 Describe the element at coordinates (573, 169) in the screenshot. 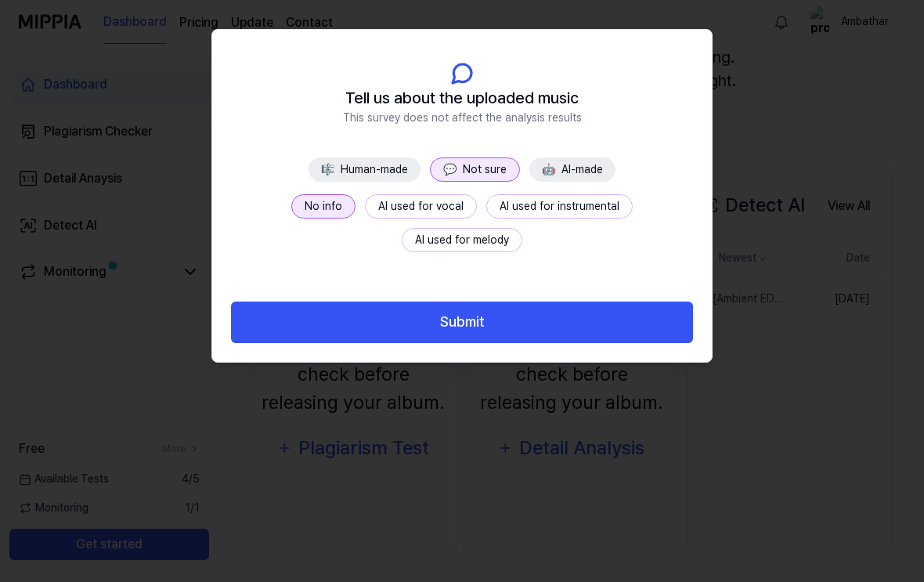

I see `button: 🤖AI-made` at that location.